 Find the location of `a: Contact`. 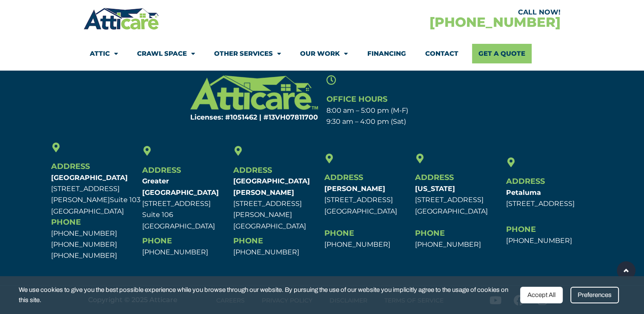

a: Contact is located at coordinates (441, 53).